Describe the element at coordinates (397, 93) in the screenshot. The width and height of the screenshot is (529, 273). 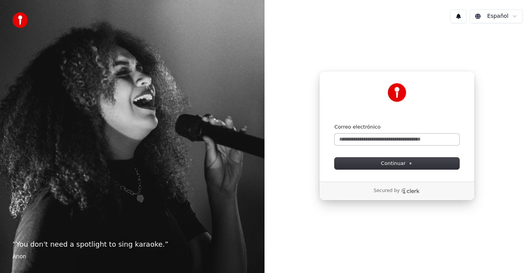
I see `img: Youka` at that location.